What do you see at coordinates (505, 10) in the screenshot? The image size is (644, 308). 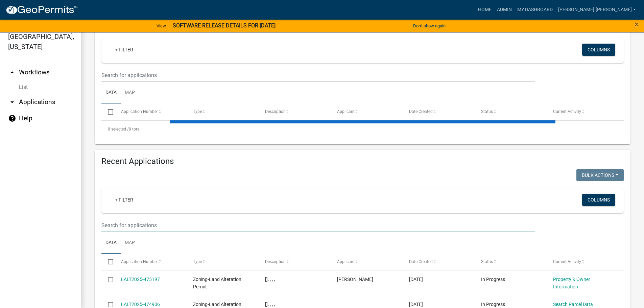 I see `a: Admin` at bounding box center [505, 10].